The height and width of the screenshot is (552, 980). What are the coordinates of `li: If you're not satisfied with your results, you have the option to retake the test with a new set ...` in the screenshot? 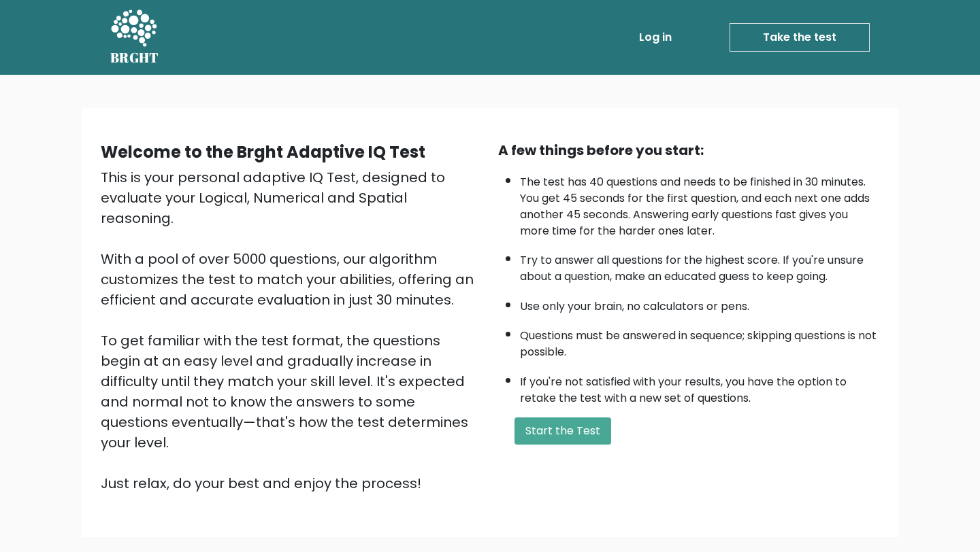 It's located at (699, 387).